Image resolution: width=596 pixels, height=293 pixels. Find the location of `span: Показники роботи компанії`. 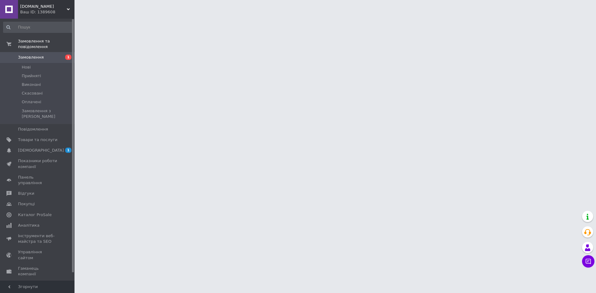

span: Показники роботи компанії is located at coordinates (38, 164).